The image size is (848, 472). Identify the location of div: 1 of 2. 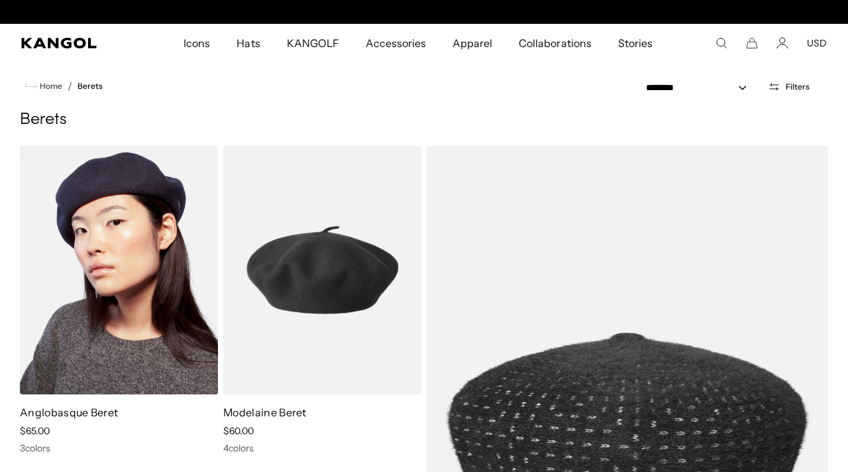
(424, 12).